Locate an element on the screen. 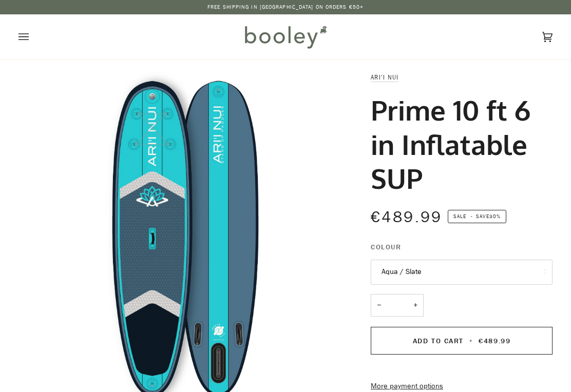 This screenshot has height=392, width=571. span: 30% is located at coordinates (495, 216).